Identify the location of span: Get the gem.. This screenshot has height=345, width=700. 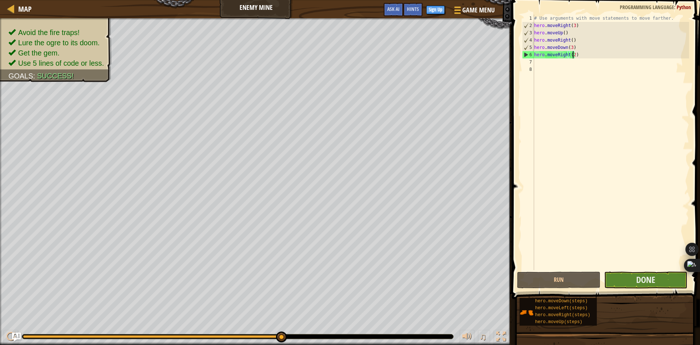
(39, 53).